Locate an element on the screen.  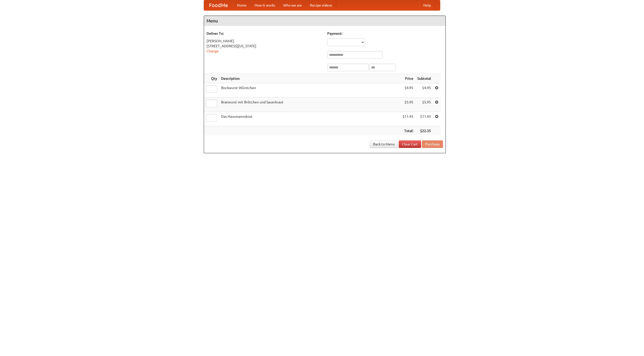
h5: Deliver To: is located at coordinates (264, 33).